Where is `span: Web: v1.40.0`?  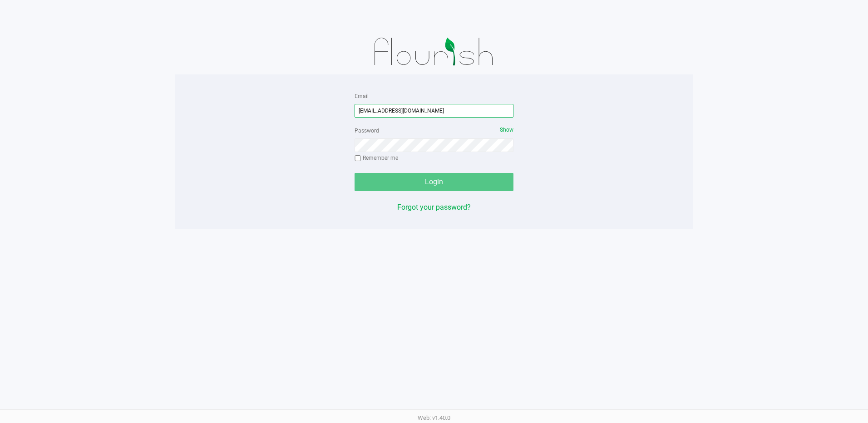 span: Web: v1.40.0 is located at coordinates (434, 418).